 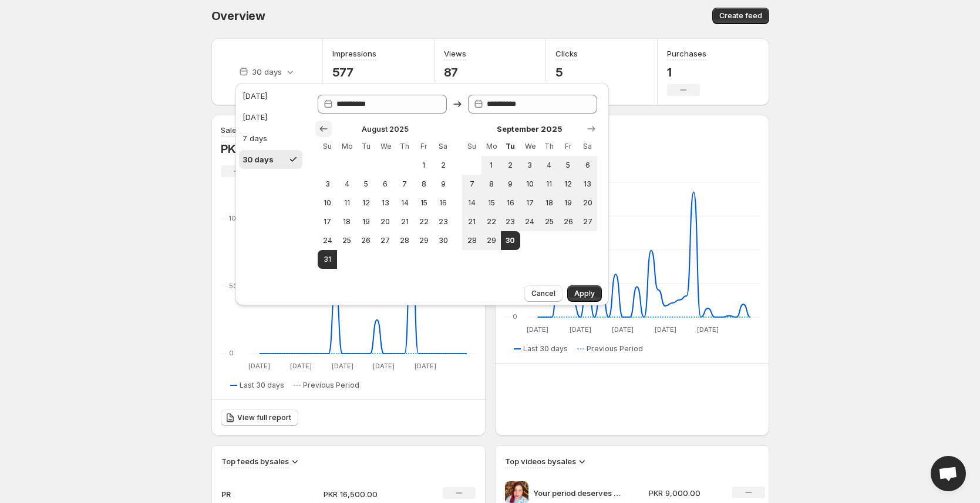 I want to click on button: Saturday September 20 2025, so click(x=588, y=203).